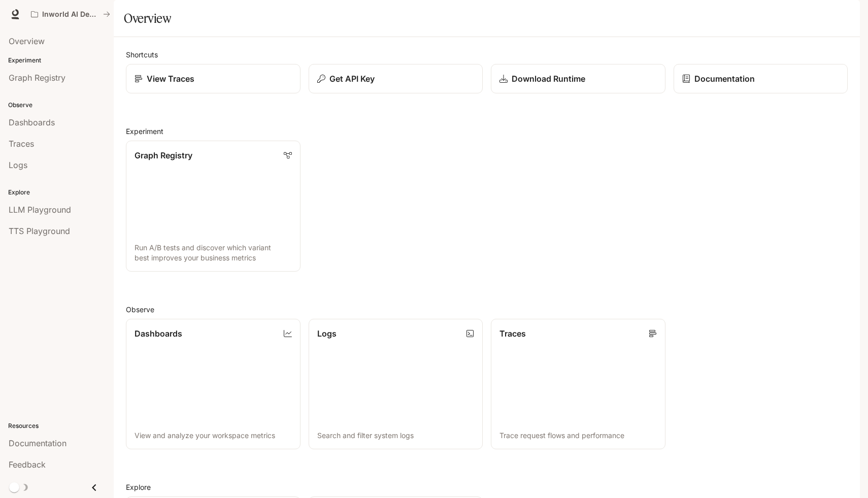  What do you see at coordinates (487, 131) in the screenshot?
I see `h2: Experiment` at bounding box center [487, 131].